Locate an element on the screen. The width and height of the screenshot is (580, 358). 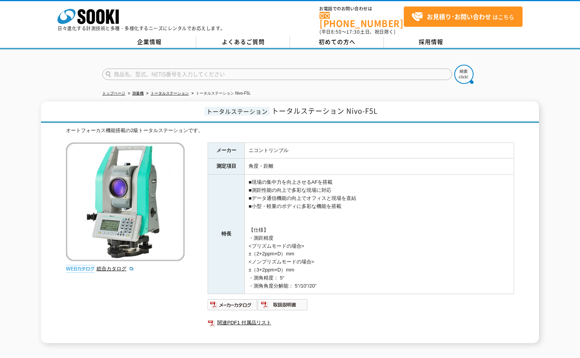
a: メーカーカタログ is located at coordinates (232, 307).